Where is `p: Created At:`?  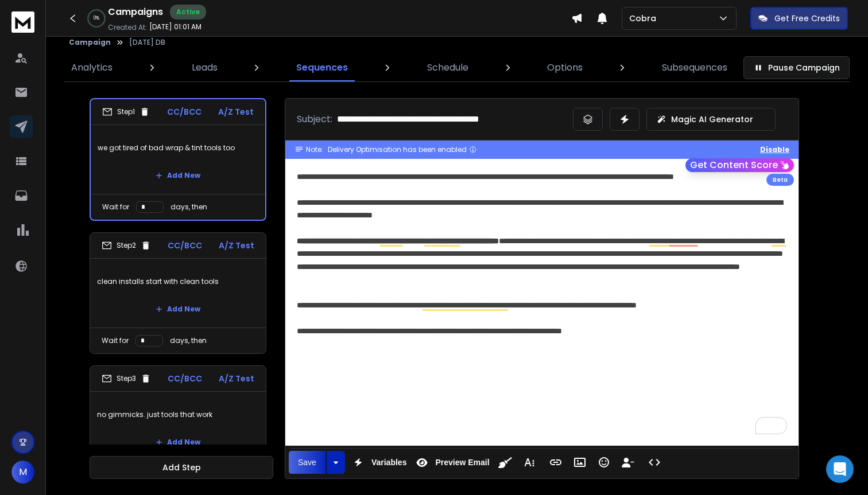 p: Created At: is located at coordinates (127, 28).